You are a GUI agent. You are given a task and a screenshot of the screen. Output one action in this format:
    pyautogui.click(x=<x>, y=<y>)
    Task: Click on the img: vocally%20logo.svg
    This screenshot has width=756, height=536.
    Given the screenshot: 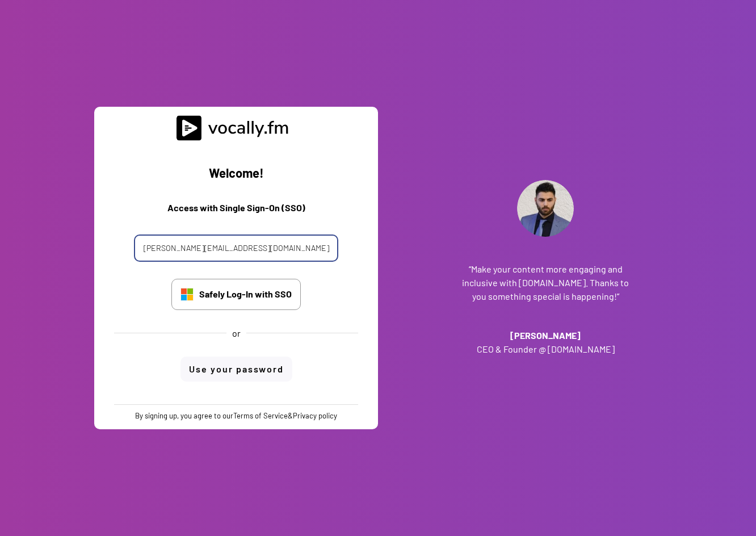 What is the action you would take?
    pyautogui.click(x=236, y=128)
    